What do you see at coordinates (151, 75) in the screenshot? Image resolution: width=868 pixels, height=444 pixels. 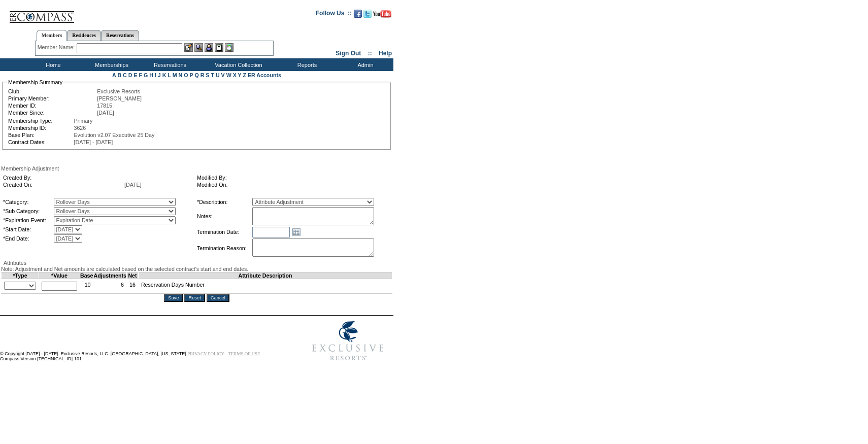 I see `a: H` at bounding box center [151, 75].